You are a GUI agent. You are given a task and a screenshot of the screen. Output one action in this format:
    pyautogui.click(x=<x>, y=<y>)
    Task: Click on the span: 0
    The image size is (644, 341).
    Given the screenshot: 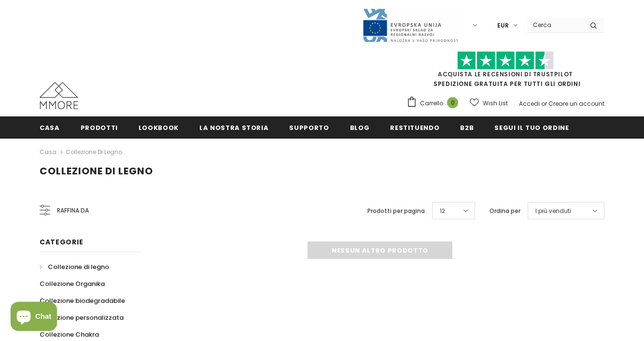 What is the action you would take?
    pyautogui.click(x=452, y=102)
    